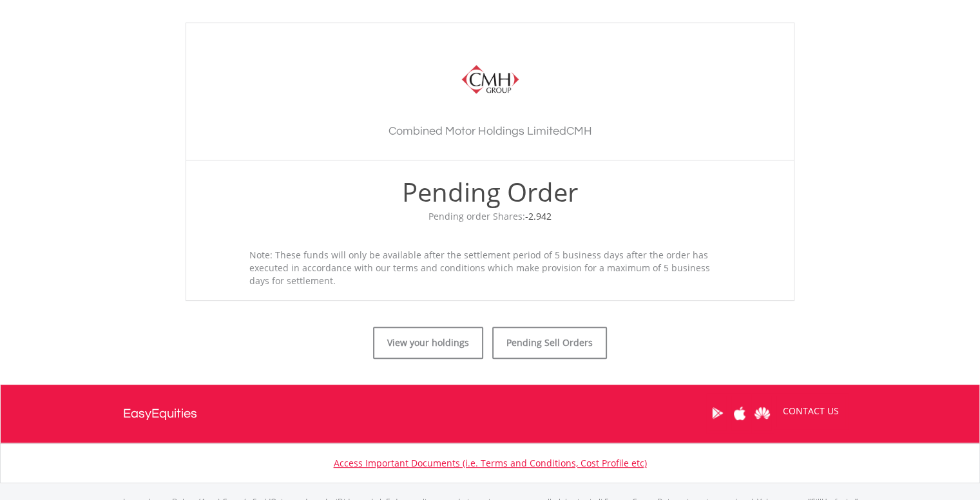 Image resolution: width=980 pixels, height=500 pixels. Describe the element at coordinates (490, 191) in the screenshot. I see `div: Pending Order` at that location.